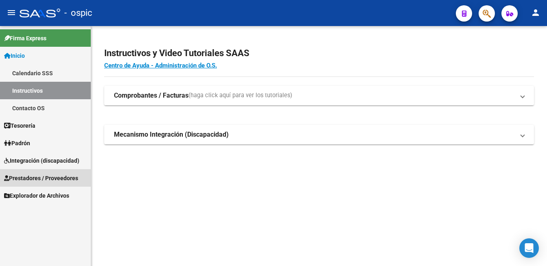  What do you see at coordinates (171, 135) in the screenshot?
I see `strong: Mecanismo Integración (Discapacidad)` at bounding box center [171, 135].